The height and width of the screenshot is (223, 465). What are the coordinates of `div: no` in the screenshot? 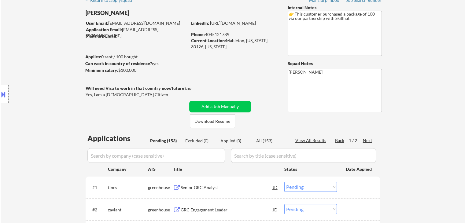 It's located at (195, 88).